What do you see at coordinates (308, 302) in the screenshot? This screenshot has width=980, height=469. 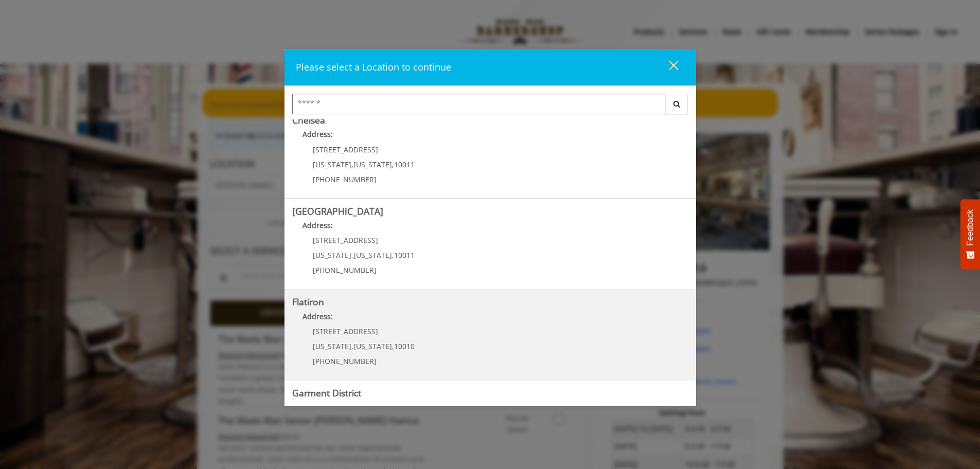 I see `b: Flatiron` at bounding box center [308, 302].